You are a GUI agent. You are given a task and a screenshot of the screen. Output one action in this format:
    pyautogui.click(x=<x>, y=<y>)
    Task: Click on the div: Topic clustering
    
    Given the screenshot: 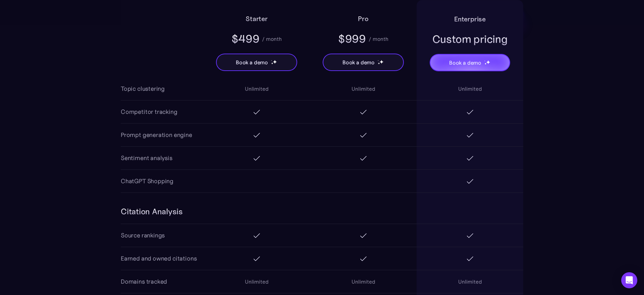 What is the action you would take?
    pyautogui.click(x=143, y=89)
    